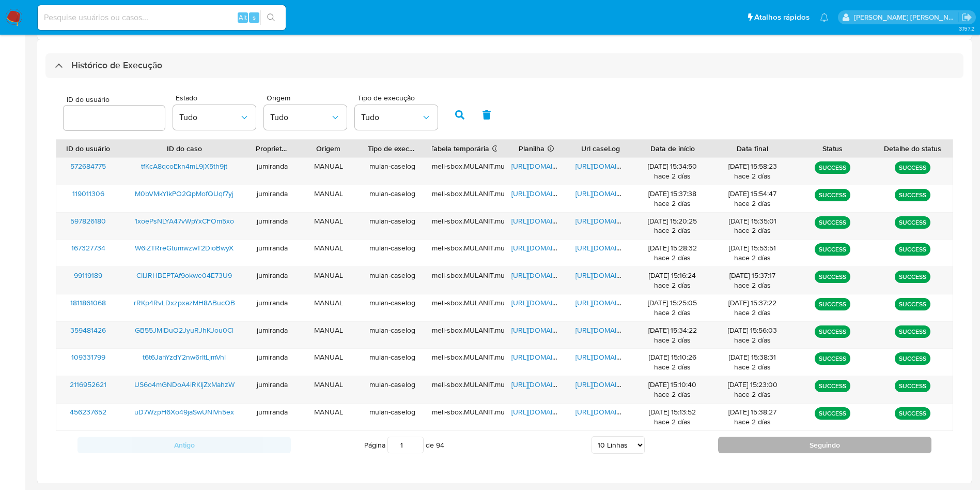  I want to click on p: juliane.miranda@mercadolivre.com, so click(907, 17).